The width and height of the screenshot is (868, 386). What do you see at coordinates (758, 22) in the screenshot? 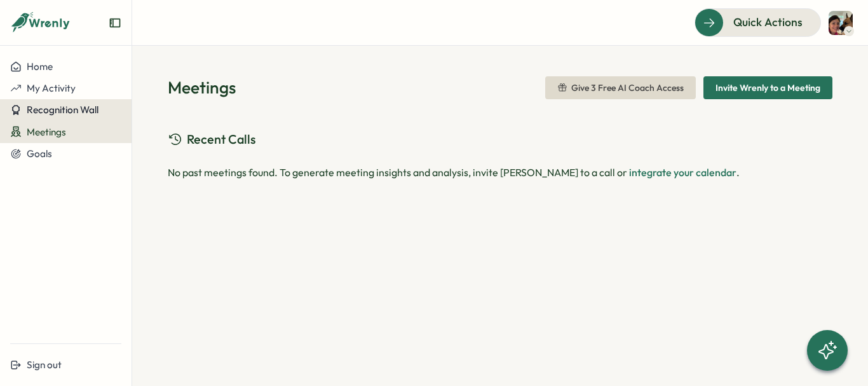
I see `button: Quick Actions` at bounding box center [758, 22].